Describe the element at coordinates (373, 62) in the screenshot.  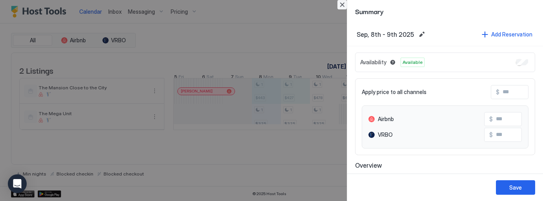
I see `span: Availability` at that location.